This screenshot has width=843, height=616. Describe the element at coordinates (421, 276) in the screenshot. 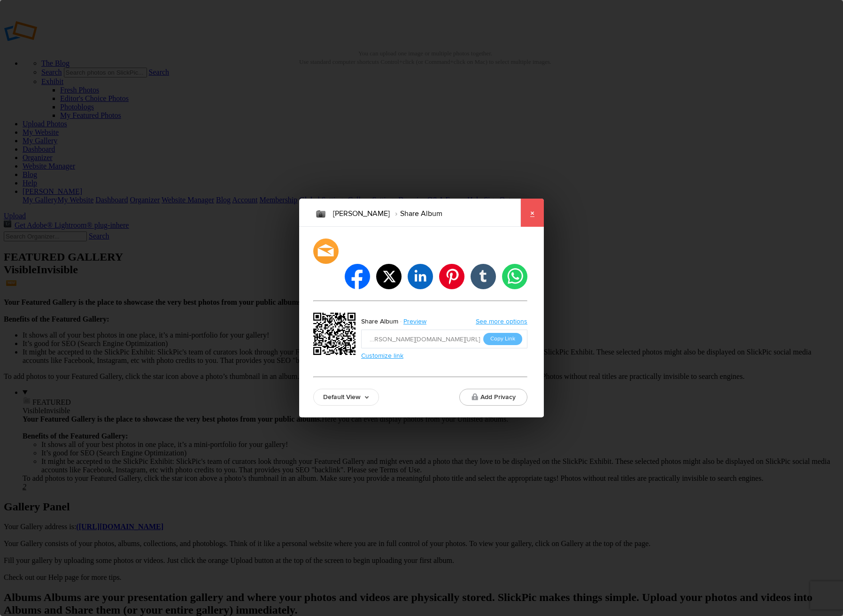

I see `li: linkedin` at that location.